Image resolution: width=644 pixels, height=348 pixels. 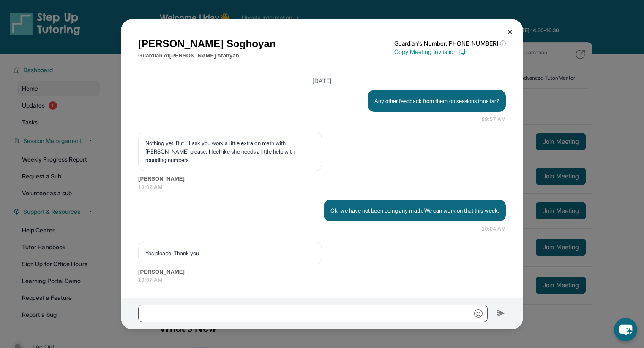 I want to click on p: Ok, we have not been doing any math. We can work on that this week., so click(x=415, y=211).